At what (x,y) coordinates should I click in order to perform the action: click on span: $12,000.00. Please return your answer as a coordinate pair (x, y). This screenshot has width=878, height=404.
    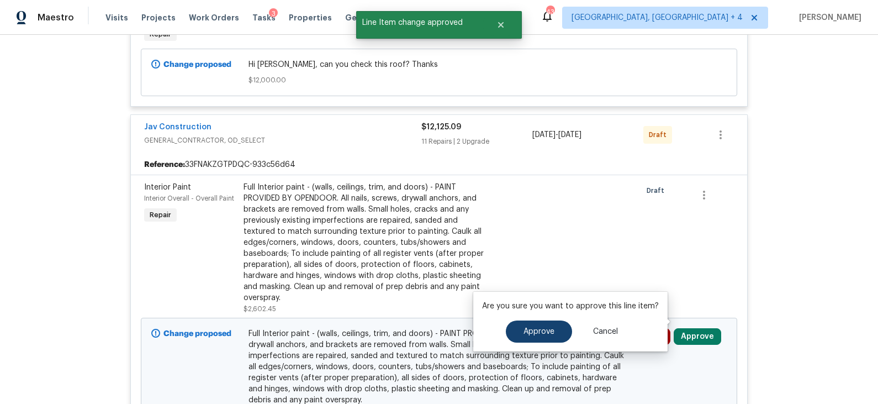
    Looking at the image, I should click on (439, 80).